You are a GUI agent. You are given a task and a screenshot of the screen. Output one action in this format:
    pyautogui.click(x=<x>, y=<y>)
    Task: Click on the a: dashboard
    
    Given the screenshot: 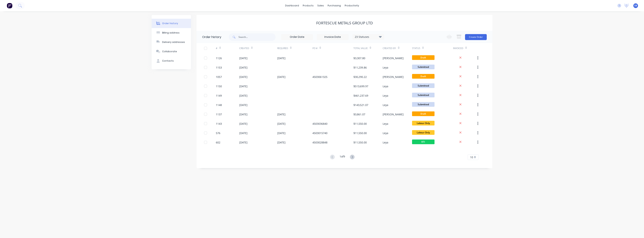 What is the action you would take?
    pyautogui.click(x=292, y=6)
    